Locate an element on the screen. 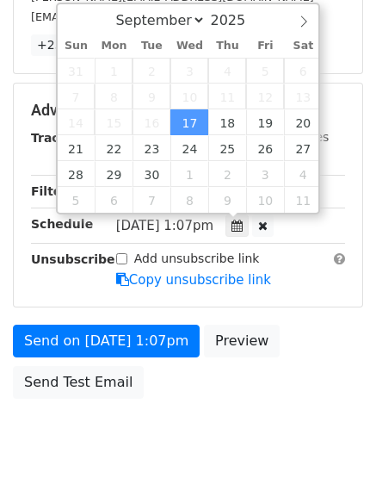 The width and height of the screenshot is (376, 503). span: October 9, 2025 is located at coordinates (227, 200).